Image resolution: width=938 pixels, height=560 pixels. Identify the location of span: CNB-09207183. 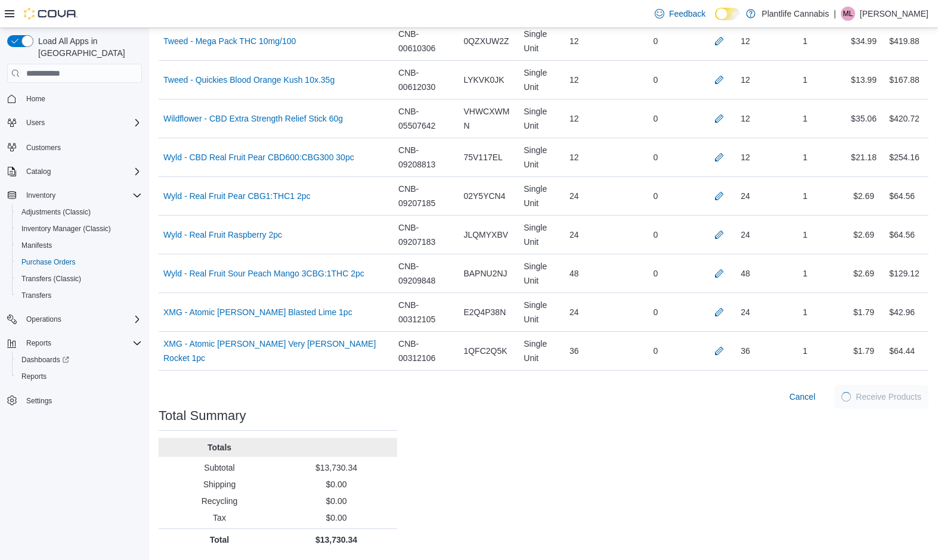
(426, 235).